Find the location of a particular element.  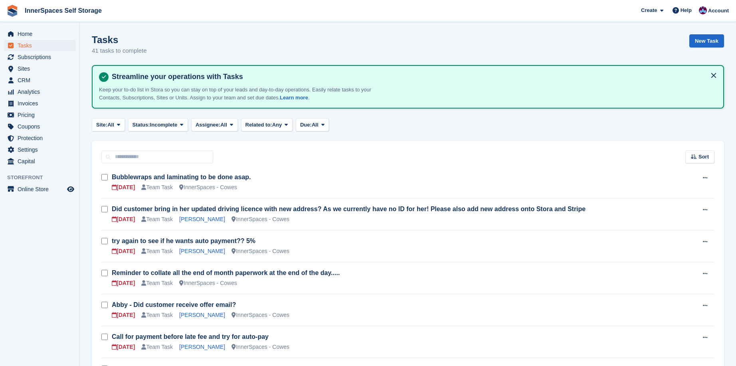

a: Preview store is located at coordinates (71, 189).